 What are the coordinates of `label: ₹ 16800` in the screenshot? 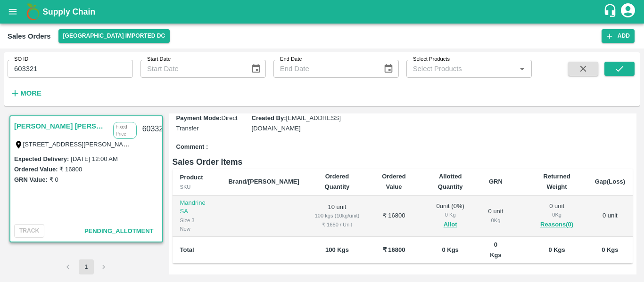 It's located at (70, 169).